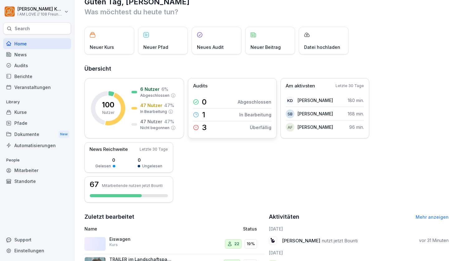  I want to click on a: Pfade, so click(37, 123).